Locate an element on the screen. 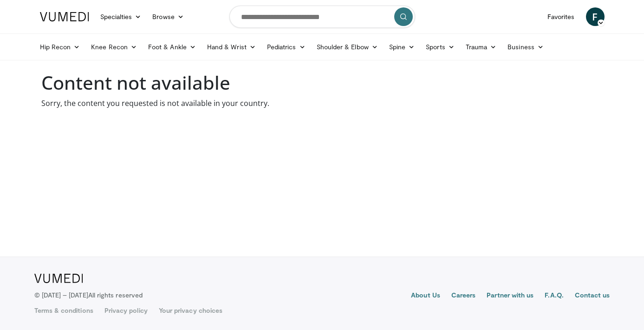  a: Partner with us is located at coordinates (510, 296).